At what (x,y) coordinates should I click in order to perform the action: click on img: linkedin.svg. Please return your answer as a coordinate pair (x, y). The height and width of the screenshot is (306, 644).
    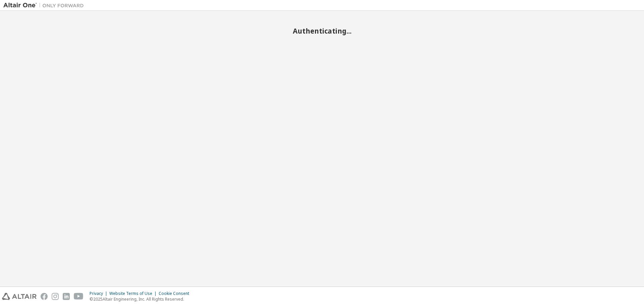
    Looking at the image, I should click on (66, 296).